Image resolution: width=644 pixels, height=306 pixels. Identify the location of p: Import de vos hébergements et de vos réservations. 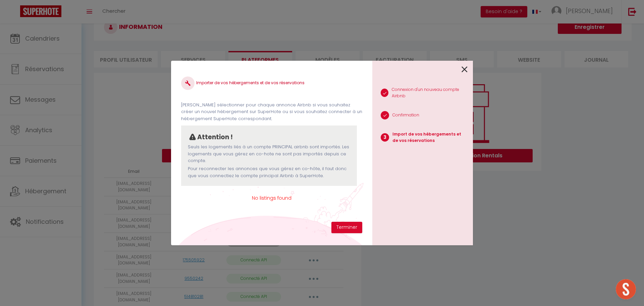
(430, 138).